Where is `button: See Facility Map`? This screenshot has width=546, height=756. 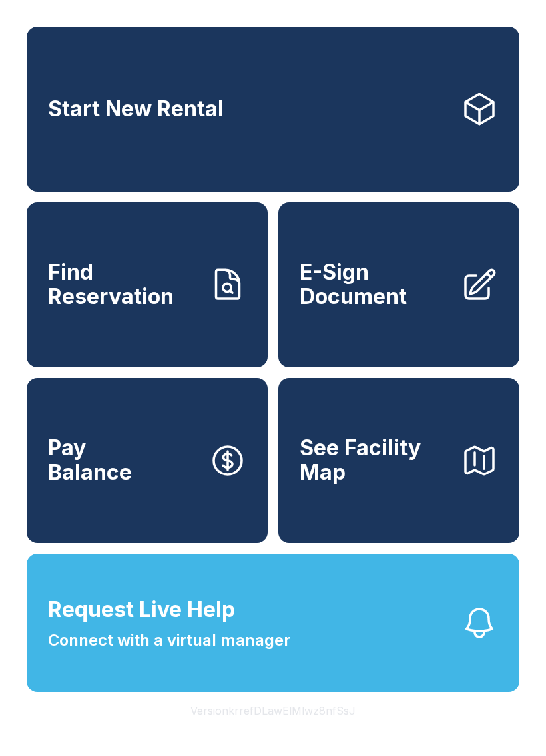
button: See Facility Map is located at coordinates (399, 461).